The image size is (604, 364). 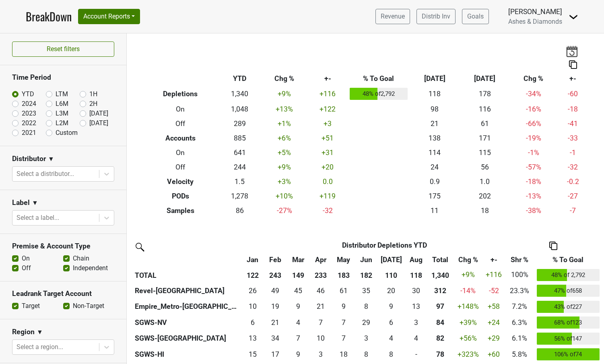 I want to click on td: 6.663, so click(x=298, y=339).